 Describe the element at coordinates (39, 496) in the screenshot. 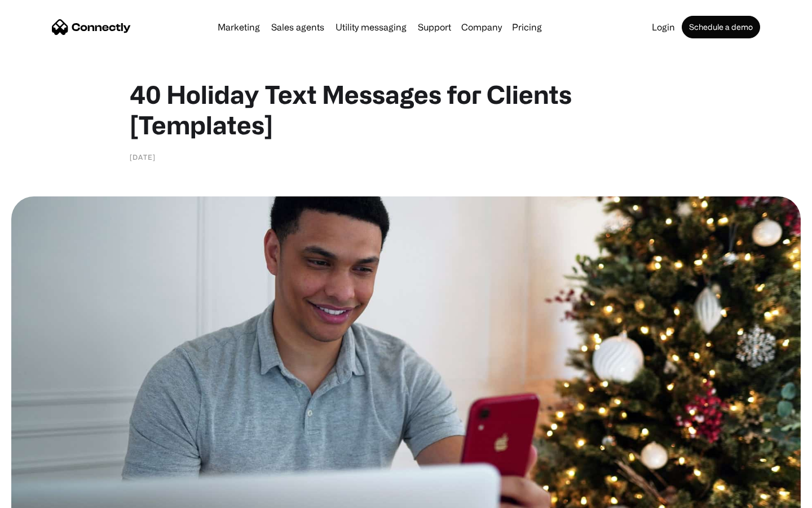

I see `aside: Language selected: English` at that location.